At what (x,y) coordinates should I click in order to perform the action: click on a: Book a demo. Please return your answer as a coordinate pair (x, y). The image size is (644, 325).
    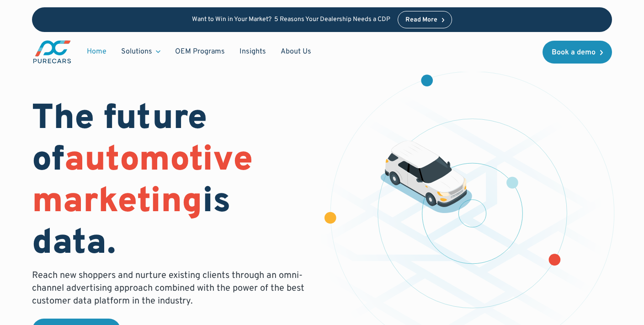
    Looking at the image, I should click on (577, 52).